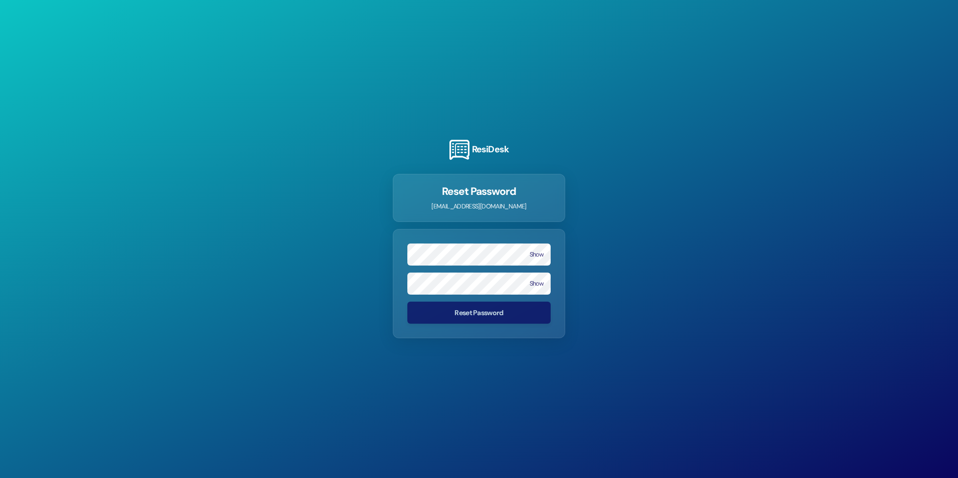  Describe the element at coordinates (479, 191) in the screenshot. I see `h1: Reset Password` at that location.